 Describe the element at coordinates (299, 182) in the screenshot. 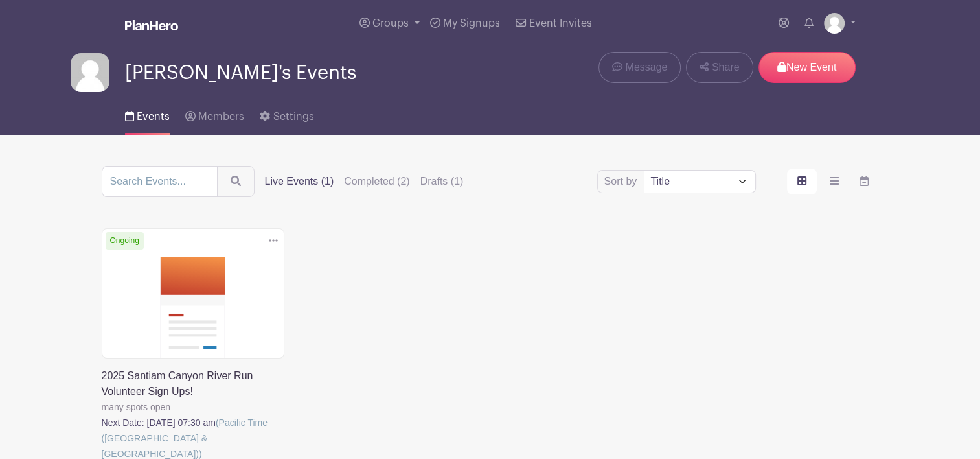

I see `label: Live Events (1)` at that location.